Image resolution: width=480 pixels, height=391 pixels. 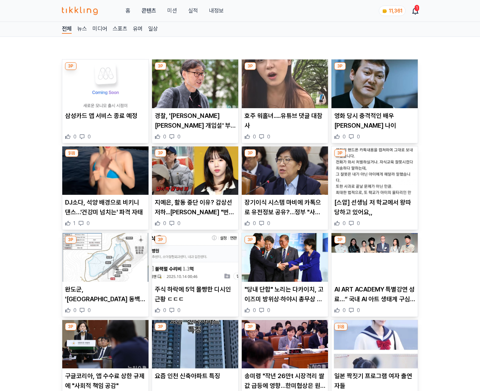 I want to click on img: 삼성카드 앱 서비스 종료 예정, so click(x=105, y=84).